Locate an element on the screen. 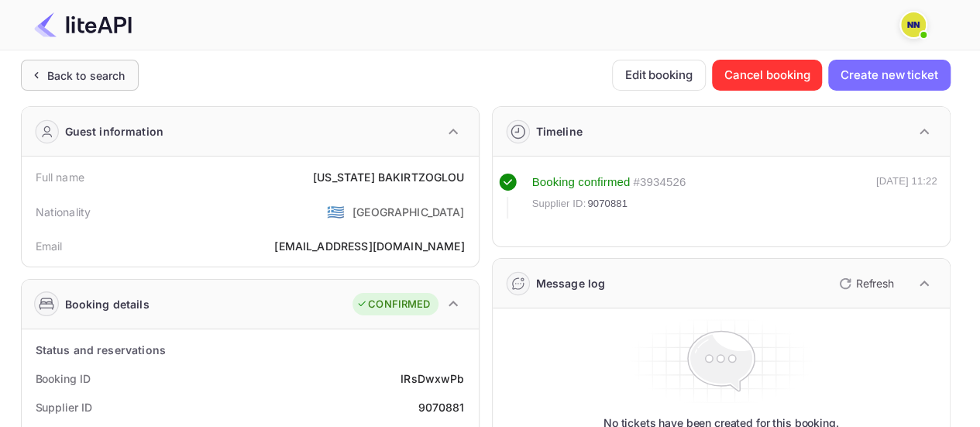  img: N/A N/A is located at coordinates (913, 25).